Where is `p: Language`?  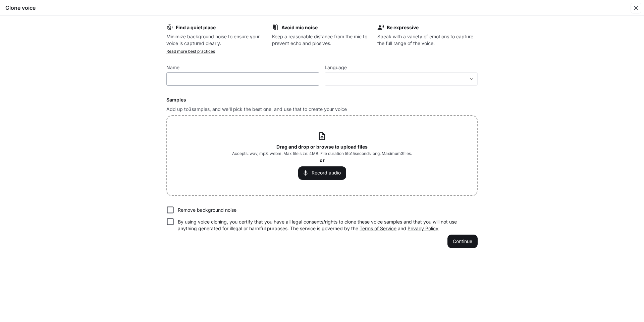
p: Language is located at coordinates (335, 67).